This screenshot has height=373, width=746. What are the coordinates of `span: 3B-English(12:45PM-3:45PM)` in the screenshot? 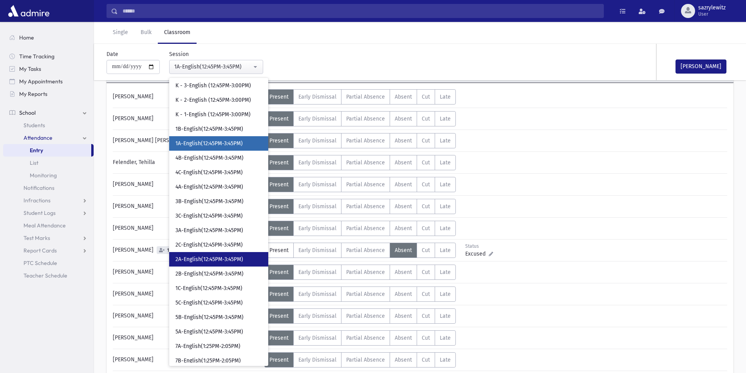 It's located at (209, 202).